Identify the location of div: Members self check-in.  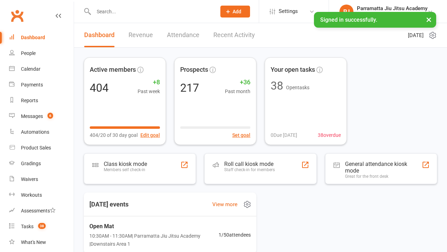
(125, 169).